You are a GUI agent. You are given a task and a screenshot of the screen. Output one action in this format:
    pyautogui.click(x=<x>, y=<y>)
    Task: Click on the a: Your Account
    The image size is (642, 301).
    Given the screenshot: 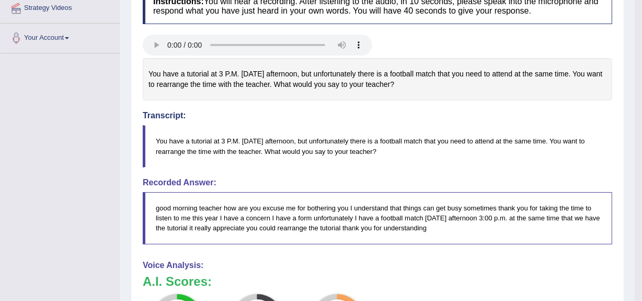 What is the action you would take?
    pyautogui.click(x=60, y=37)
    